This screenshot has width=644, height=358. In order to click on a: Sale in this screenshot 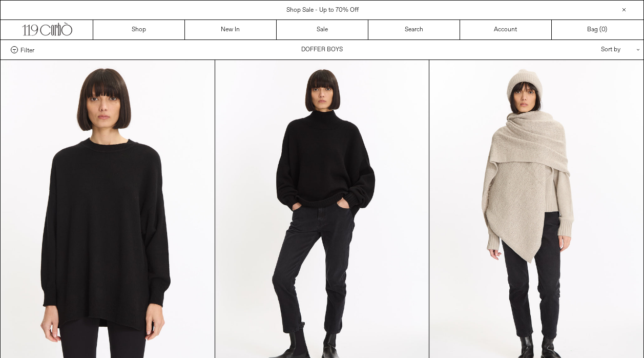, I will do `click(322, 30)`.